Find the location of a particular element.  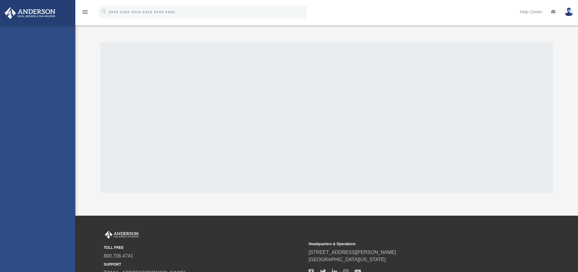

small: SUPPORT is located at coordinates (204, 265).